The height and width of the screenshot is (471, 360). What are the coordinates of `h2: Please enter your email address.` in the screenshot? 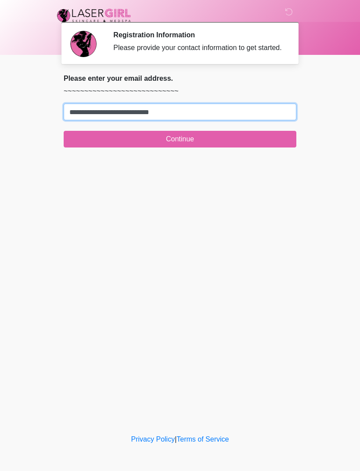 It's located at (180, 78).